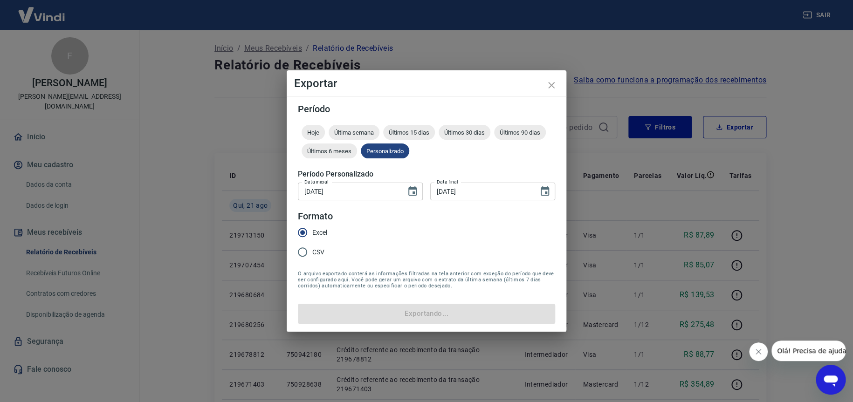 The image size is (853, 402). Describe the element at coordinates (385, 151) in the screenshot. I see `span: Personalizado` at that location.